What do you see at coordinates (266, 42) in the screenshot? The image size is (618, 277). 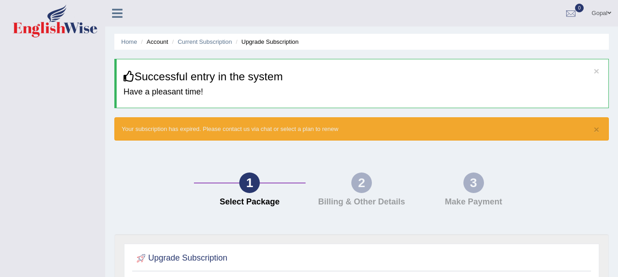 I see `li: Upgrade Subscription` at bounding box center [266, 42].